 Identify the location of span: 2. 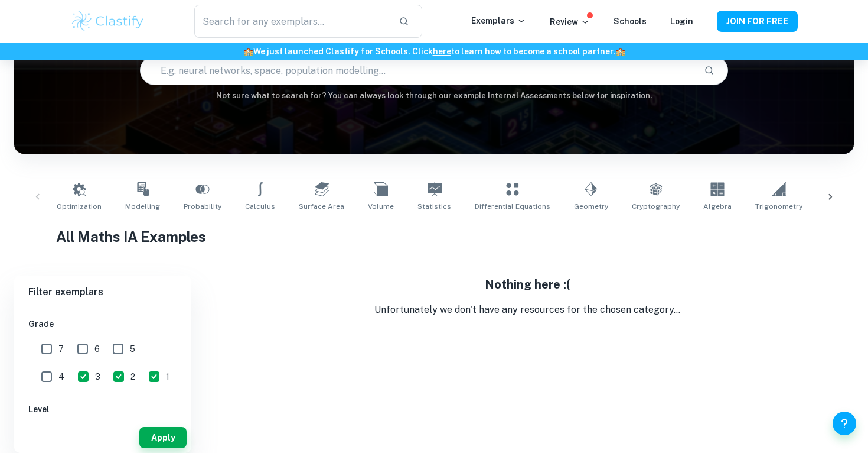
(133, 376).